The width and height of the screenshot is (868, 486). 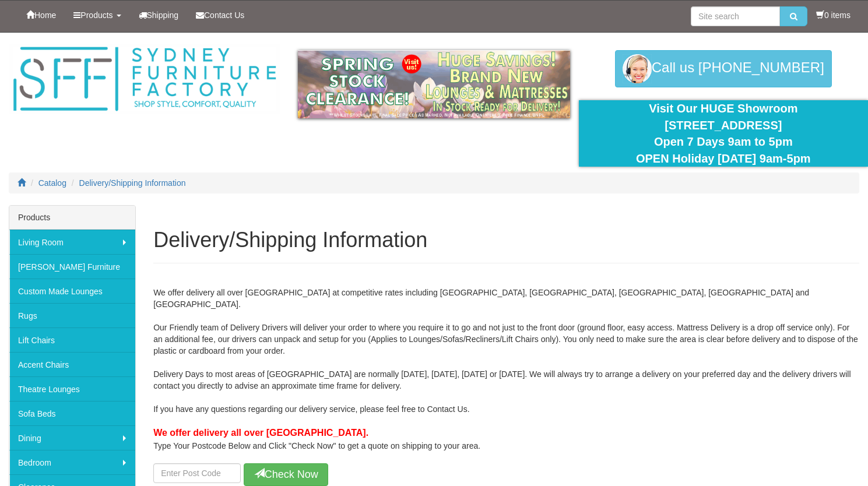 What do you see at coordinates (72, 462) in the screenshot?
I see `a: Bedroom` at bounding box center [72, 462].